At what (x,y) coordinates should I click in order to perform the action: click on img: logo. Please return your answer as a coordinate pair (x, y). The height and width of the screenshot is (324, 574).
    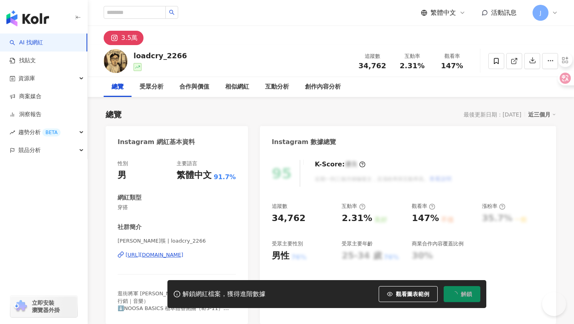
    Looking at the image, I should click on (28, 18).